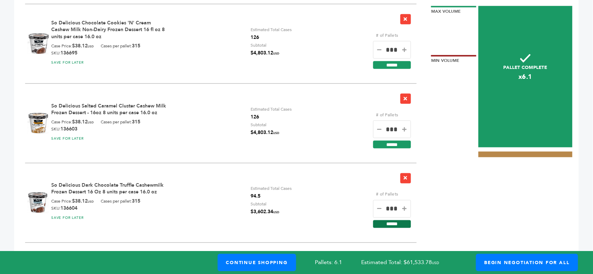 The height and width of the screenshot is (274, 593). I want to click on a: So Delicious Chocolate Cookies 'N' Cream Cashew Milk Non-Dairy Frozen Dessert 16 fl oz 8 units pe..., so click(108, 30).